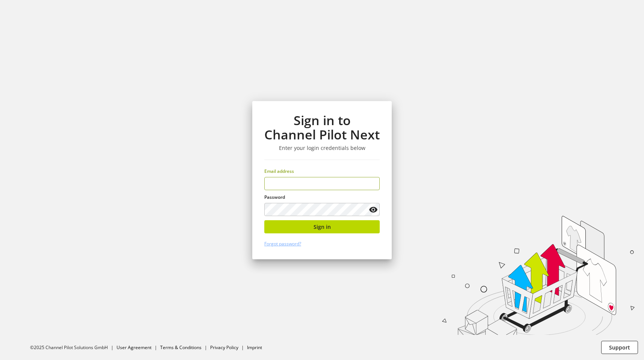 The image size is (644, 360). I want to click on a: Forgot password?, so click(283, 244).